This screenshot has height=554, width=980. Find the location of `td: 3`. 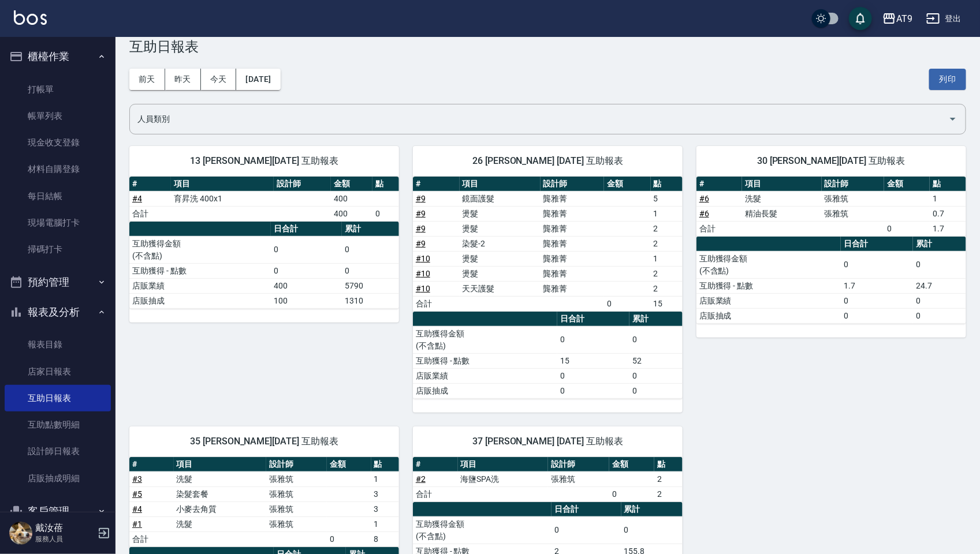

td: 3 is located at coordinates (385, 494).